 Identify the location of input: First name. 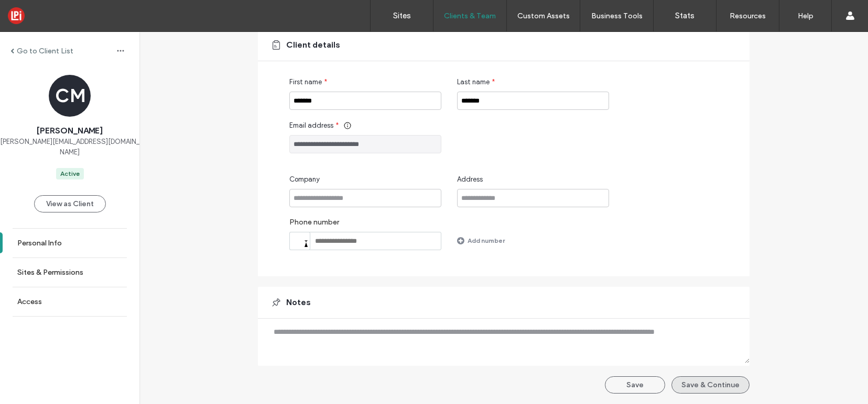
(365, 101).